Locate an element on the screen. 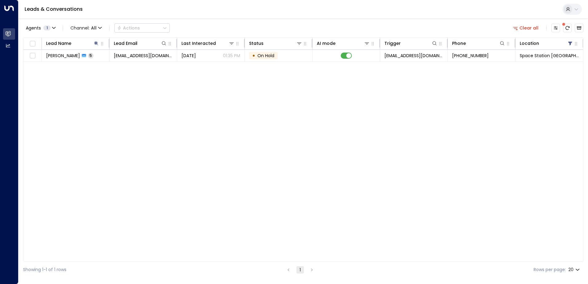  label: Rows per page: is located at coordinates (550, 270).